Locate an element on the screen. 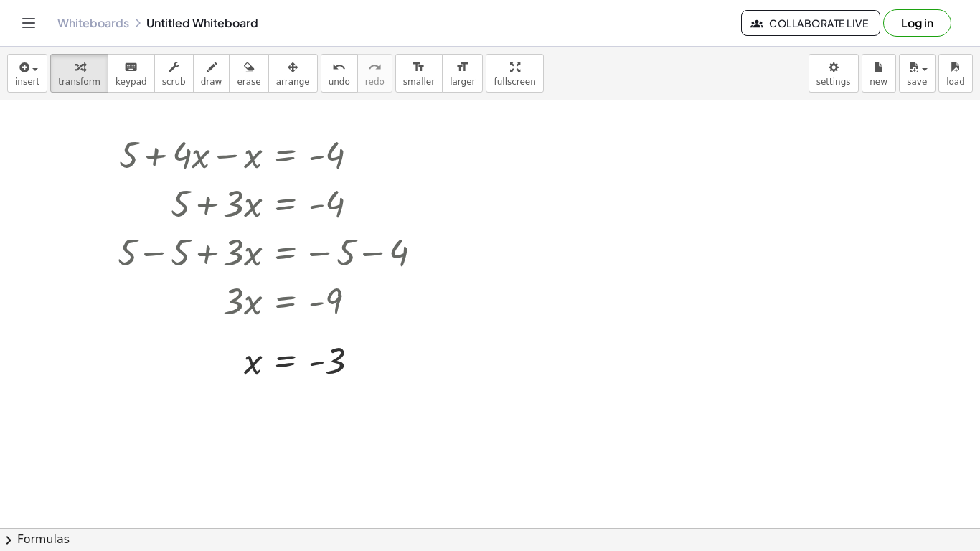  button: format_sizesmaller is located at coordinates (419, 73).